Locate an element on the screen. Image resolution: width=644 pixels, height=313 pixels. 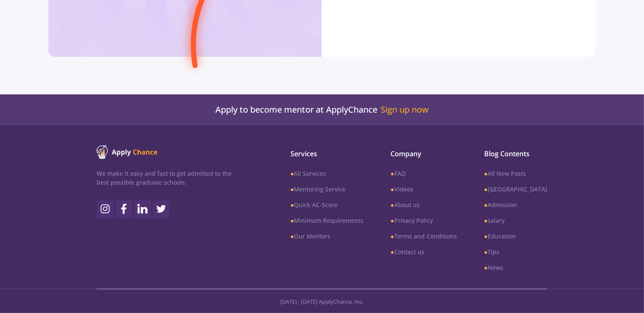
a: ●FAQ is located at coordinates (424, 173).